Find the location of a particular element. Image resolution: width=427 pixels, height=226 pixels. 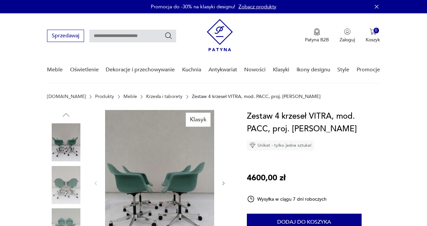

a: Nowości is located at coordinates (255, 70).